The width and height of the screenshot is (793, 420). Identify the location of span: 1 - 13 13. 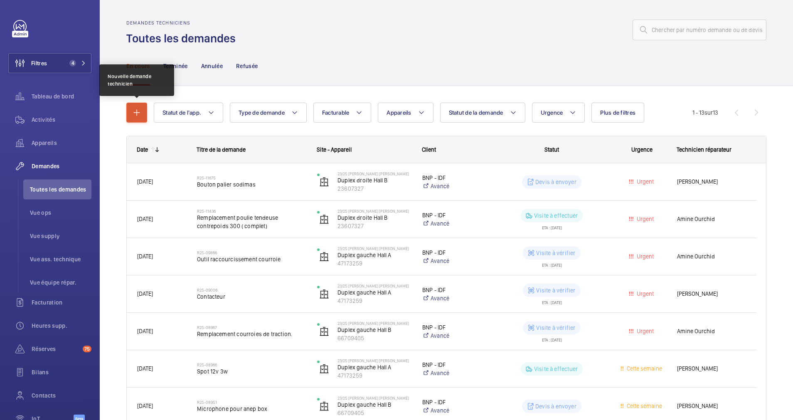
(705, 113).